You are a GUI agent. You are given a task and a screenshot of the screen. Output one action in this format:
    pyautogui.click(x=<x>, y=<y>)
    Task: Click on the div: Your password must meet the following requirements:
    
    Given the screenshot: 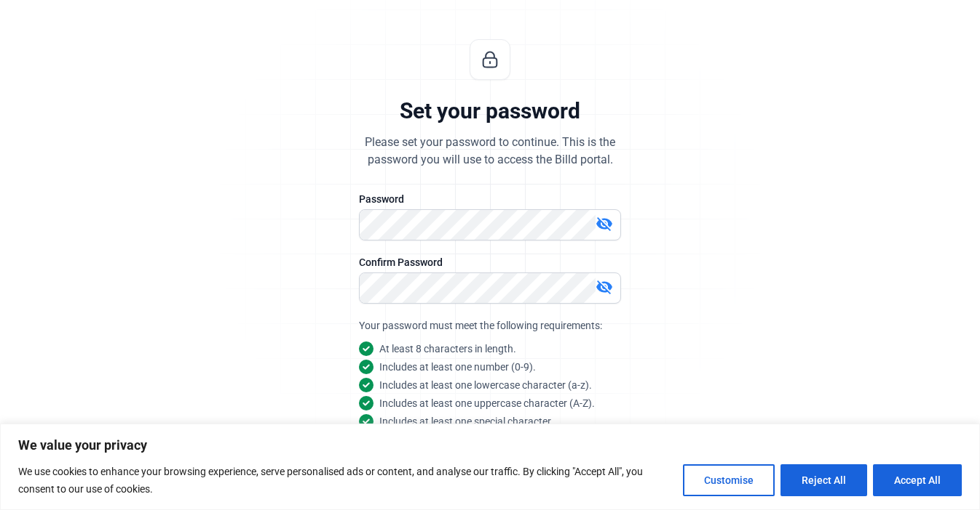 What is the action you would take?
    pyautogui.click(x=490, y=326)
    